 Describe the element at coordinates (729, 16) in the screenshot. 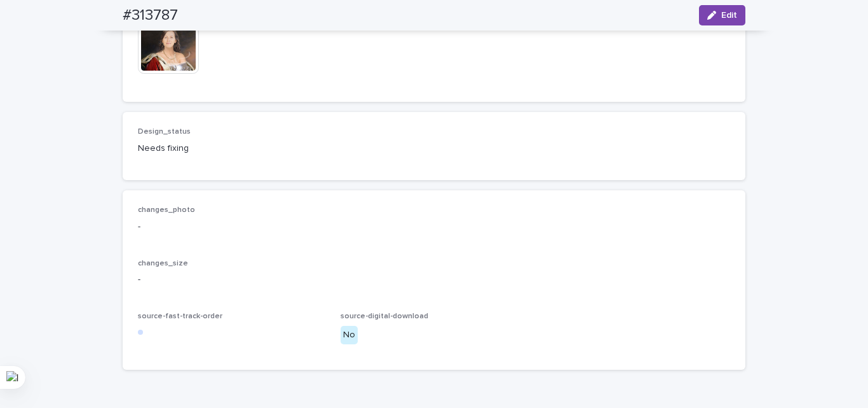

I see `span: Edit` at that location.